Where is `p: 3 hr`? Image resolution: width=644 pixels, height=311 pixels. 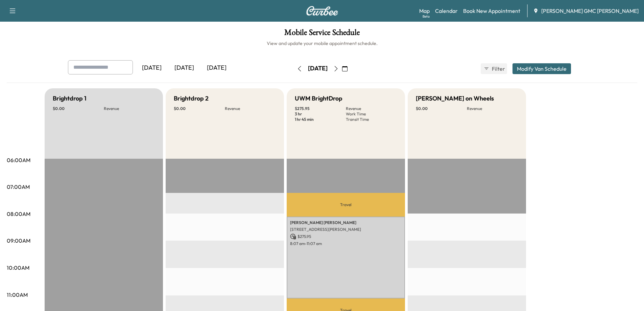 p: 3 hr is located at coordinates (321, 114).